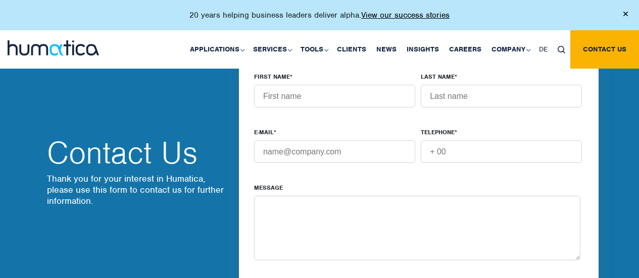 This screenshot has height=278, width=639. I want to click on a: News, so click(386, 50).